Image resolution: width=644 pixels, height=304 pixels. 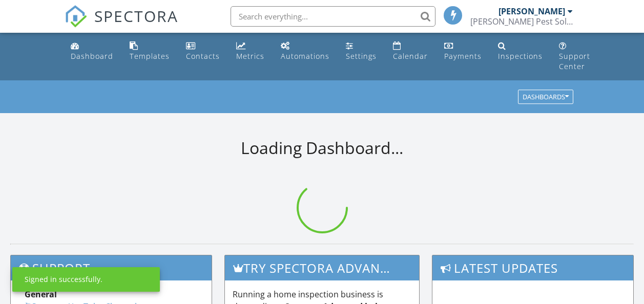 What do you see at coordinates (520, 51) in the screenshot?
I see `a: Inspections` at bounding box center [520, 51].